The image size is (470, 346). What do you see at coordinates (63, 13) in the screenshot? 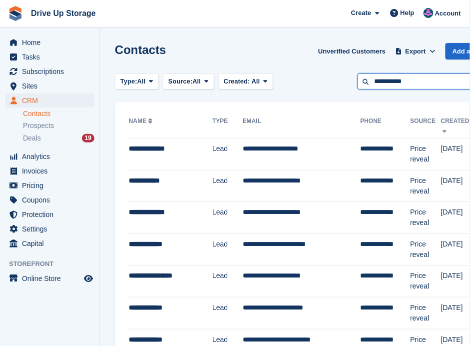
I see `a: Drive Up Storage` at bounding box center [63, 13].